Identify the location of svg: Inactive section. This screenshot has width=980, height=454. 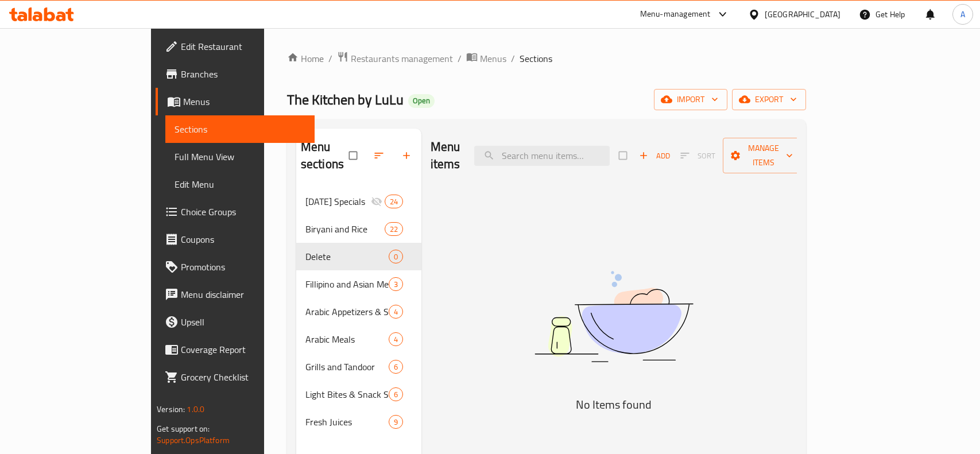
(377, 201).